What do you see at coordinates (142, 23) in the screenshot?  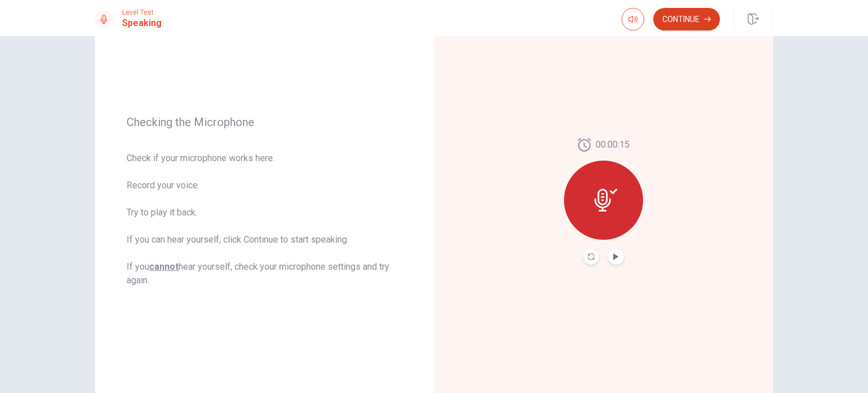 I see `h1: Speaking` at bounding box center [142, 23].